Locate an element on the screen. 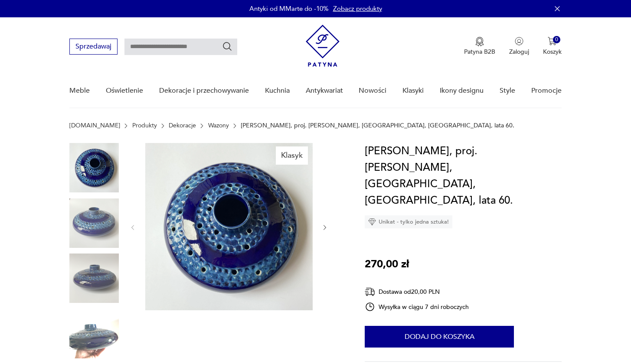 This screenshot has height=364, width=631. p: Patyna B2B is located at coordinates (479, 51).